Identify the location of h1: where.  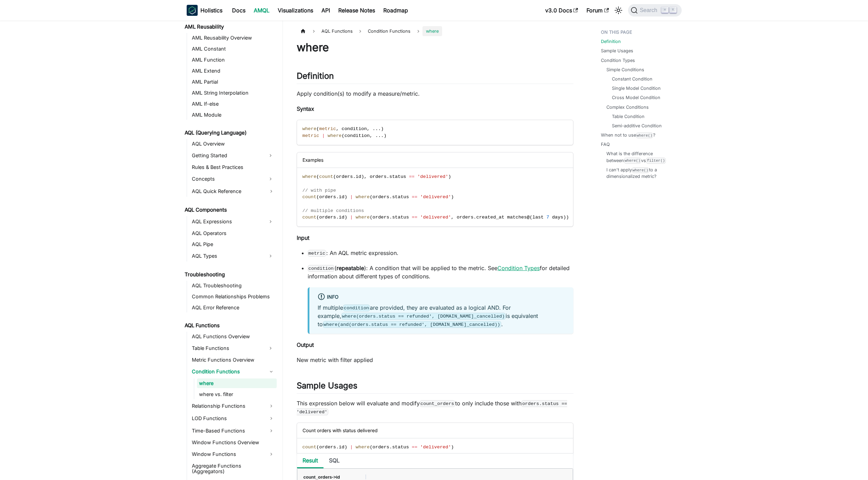
(435, 47).